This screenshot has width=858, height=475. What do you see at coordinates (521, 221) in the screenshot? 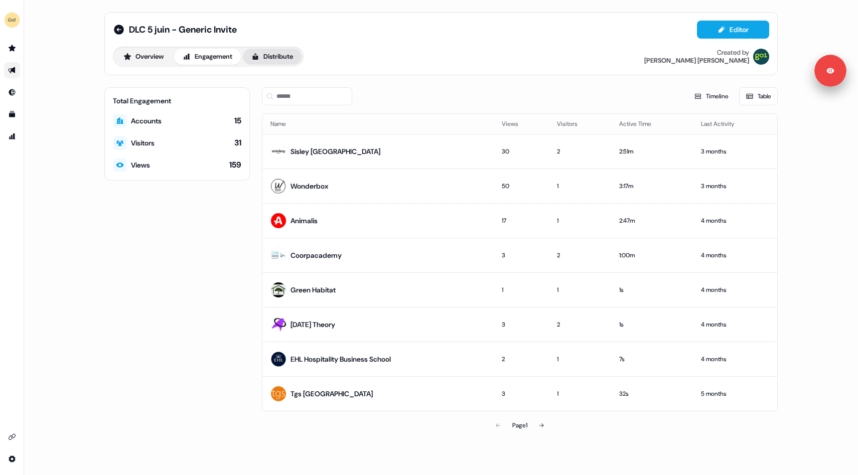
I see `div: 17` at bounding box center [521, 221].